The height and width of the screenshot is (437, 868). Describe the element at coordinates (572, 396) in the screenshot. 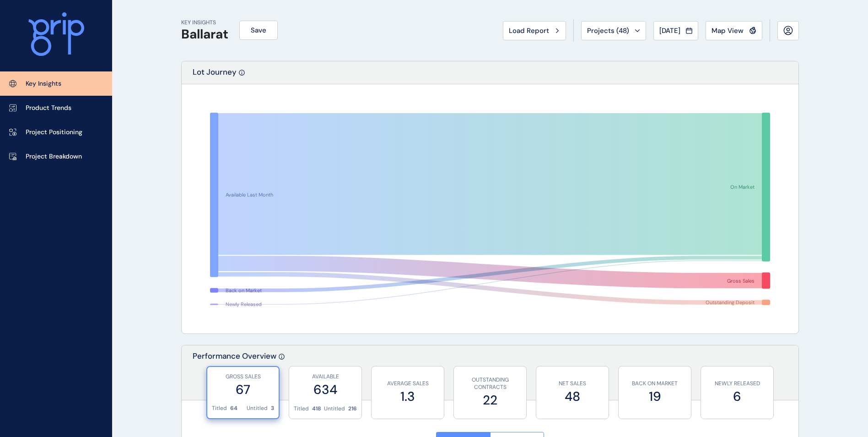

I see `label: 48` at that location.